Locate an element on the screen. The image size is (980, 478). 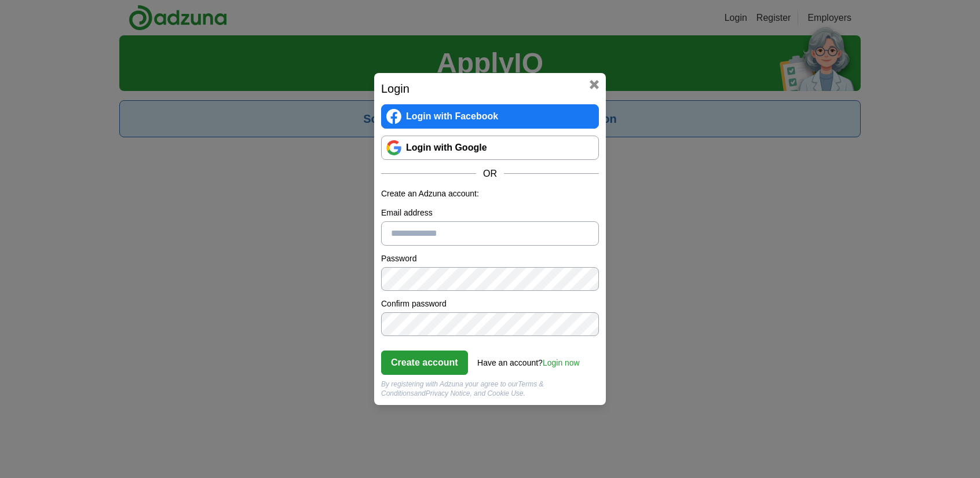
a: Privacy Notice is located at coordinates (448, 393).